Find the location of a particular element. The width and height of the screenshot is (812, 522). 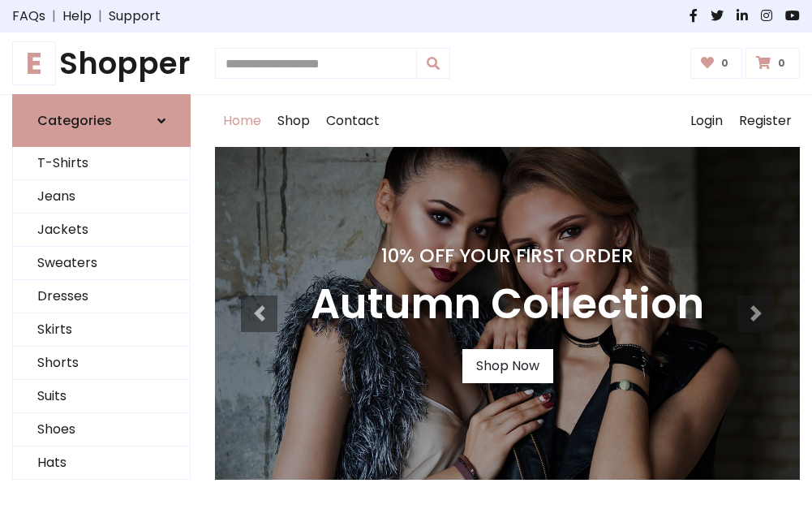

a: Categories is located at coordinates (101, 120).